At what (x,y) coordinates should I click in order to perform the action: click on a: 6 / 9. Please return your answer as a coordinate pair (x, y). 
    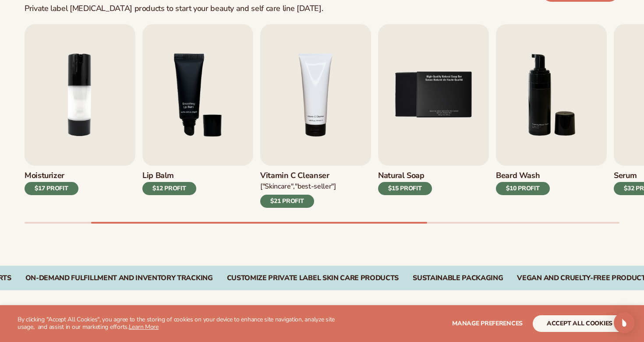
    Looking at the image, I should click on (551, 116).